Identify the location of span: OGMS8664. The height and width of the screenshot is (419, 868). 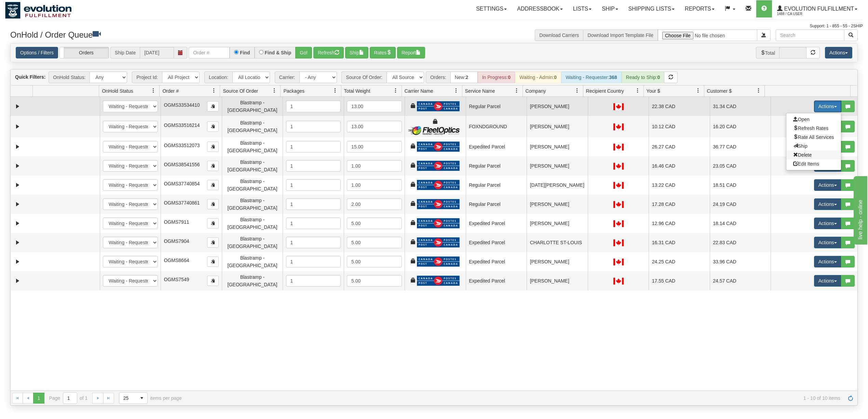
(176, 260).